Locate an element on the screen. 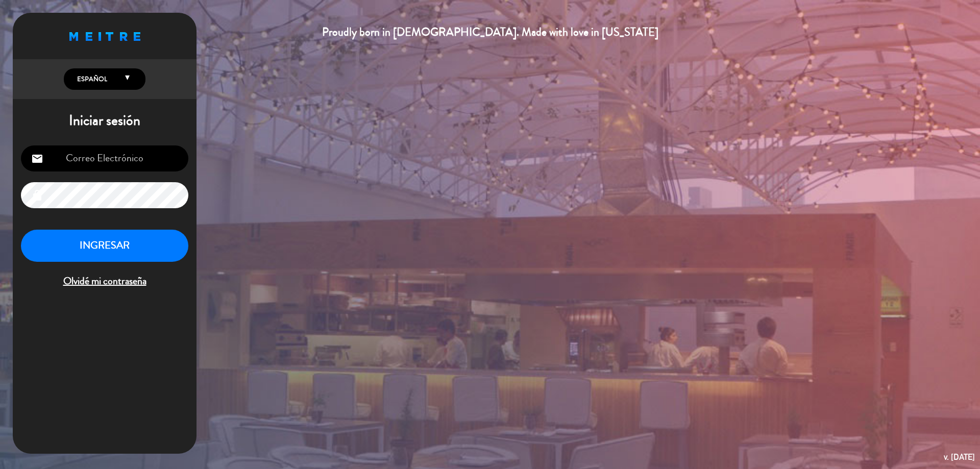 The height and width of the screenshot is (469, 980). span: Olvidé mi contraseña is located at coordinates (104, 281).